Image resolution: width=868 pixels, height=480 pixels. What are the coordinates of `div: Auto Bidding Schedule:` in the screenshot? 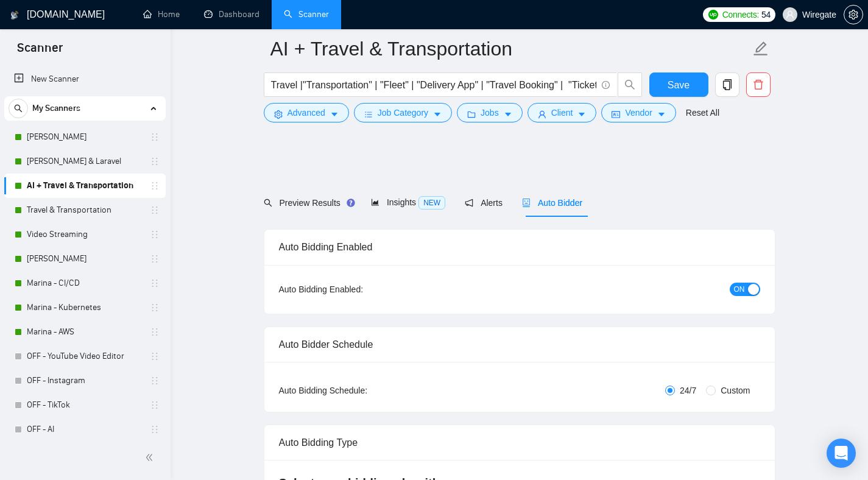 It's located at (359, 391).